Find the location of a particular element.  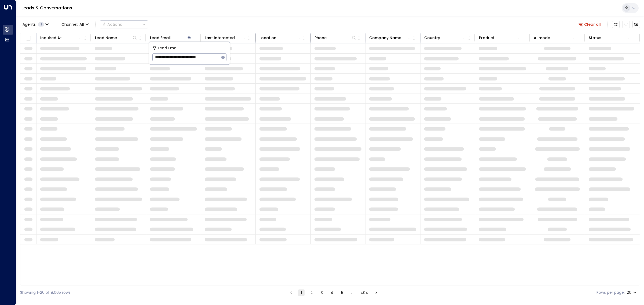

div: 20 is located at coordinates (632, 293).